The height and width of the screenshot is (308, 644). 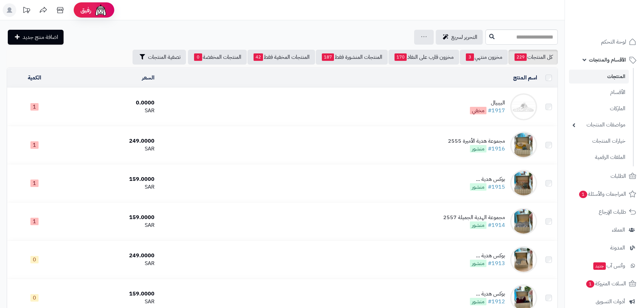 I want to click on a: السعر, so click(x=148, y=78).